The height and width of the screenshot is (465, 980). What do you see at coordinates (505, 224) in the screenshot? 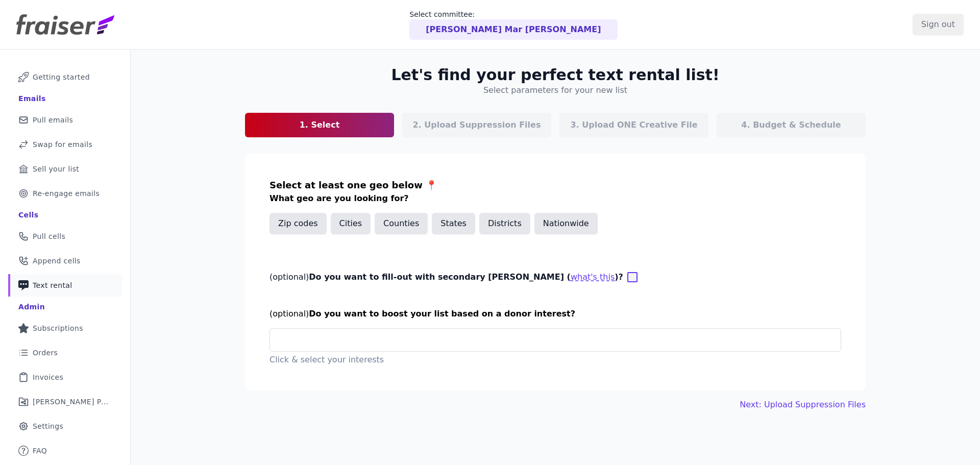
I see `button: Districts` at bounding box center [505, 224].